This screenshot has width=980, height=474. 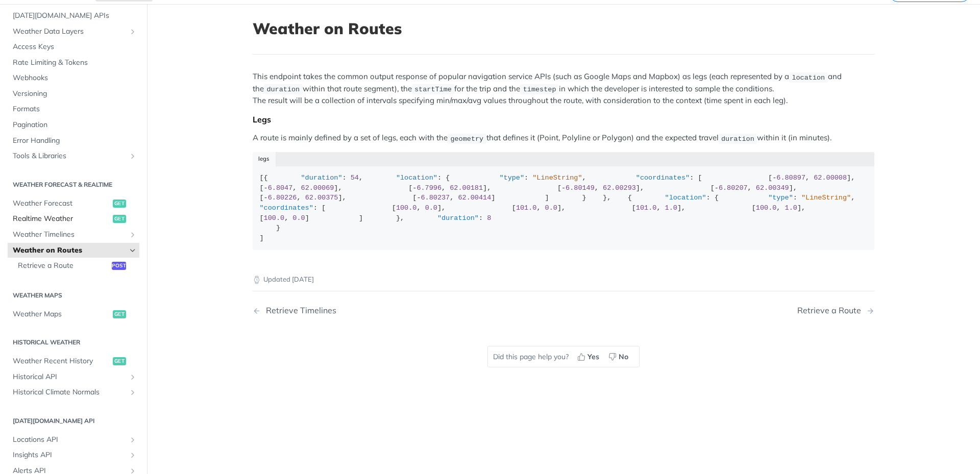 I want to click on a: Weather Recent Historyget, so click(x=74, y=361).